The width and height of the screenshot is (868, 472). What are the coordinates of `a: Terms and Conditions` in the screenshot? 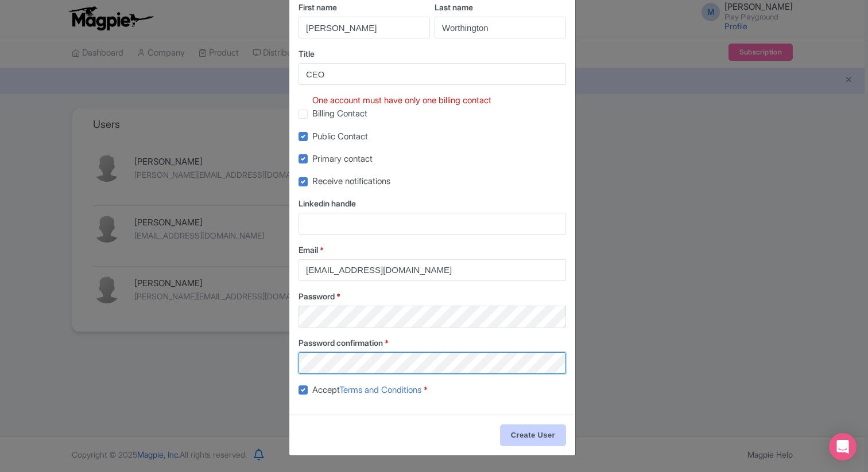 It's located at (380, 389).